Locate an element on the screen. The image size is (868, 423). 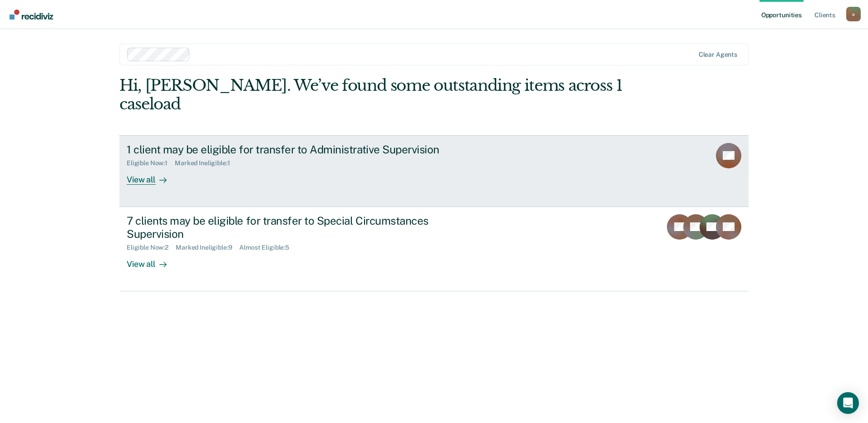
div: Eligible Now : 1 is located at coordinates (151, 163).